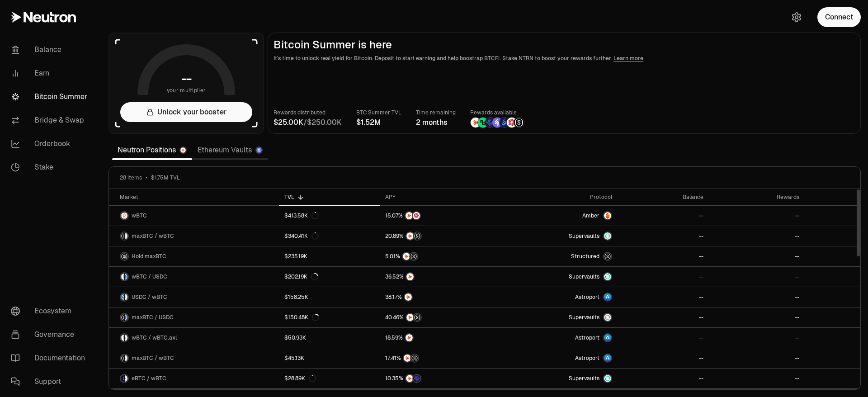 The width and height of the screenshot is (868, 397). What do you see at coordinates (329, 338) in the screenshot?
I see `a: $50.93K` at bounding box center [329, 338].